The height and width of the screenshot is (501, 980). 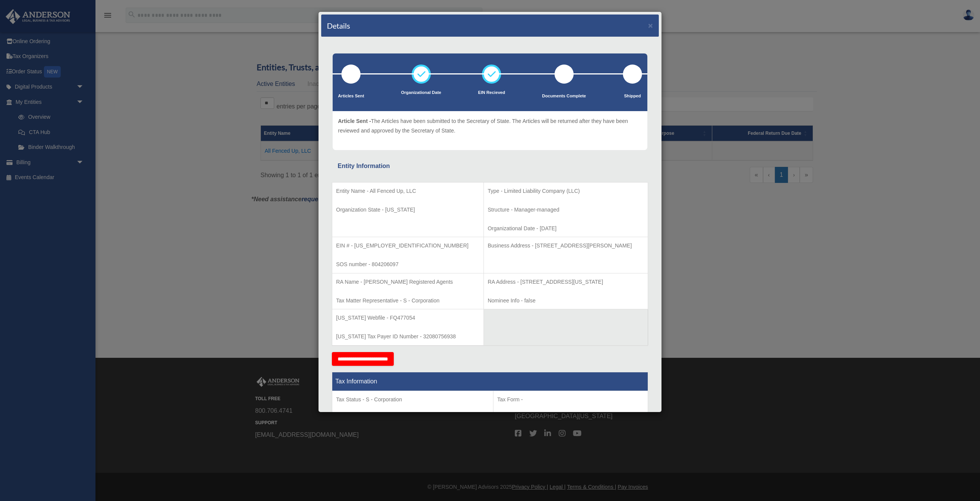 What do you see at coordinates (632, 96) in the screenshot?
I see `p: Shipped` at bounding box center [632, 96].